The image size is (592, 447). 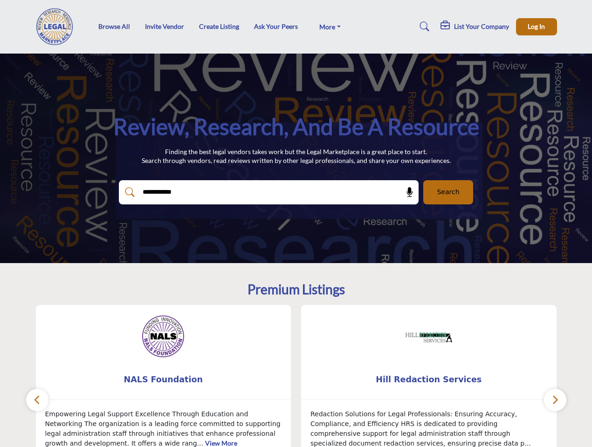 I want to click on a: Hill Redaction Services, so click(x=429, y=380).